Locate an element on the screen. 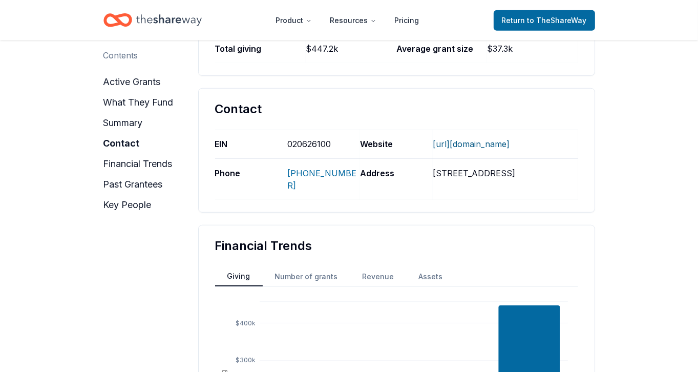  div: Contents is located at coordinates (121, 55).